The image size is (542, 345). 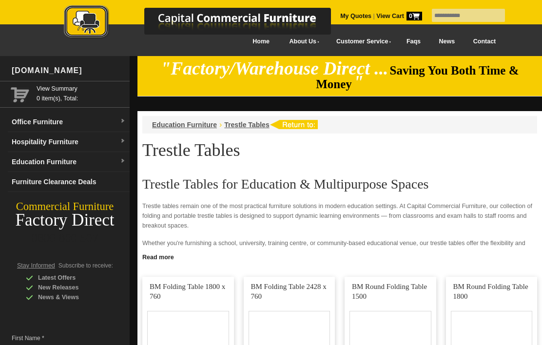 I want to click on a: Capital Commercial Furniture Logo, so click(x=208, y=24).